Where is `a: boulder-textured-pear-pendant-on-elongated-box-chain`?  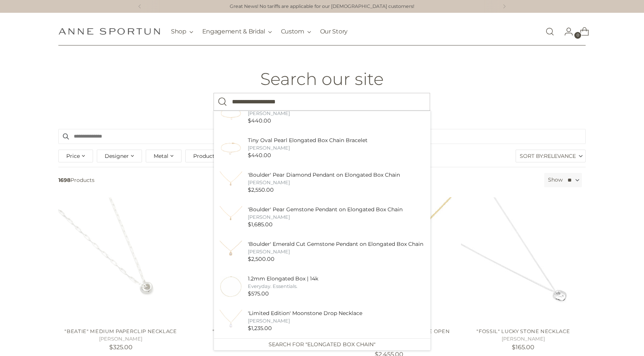
a: boulder-textured-pear-pendant-on-elongated-box-chain is located at coordinates (322, 217).